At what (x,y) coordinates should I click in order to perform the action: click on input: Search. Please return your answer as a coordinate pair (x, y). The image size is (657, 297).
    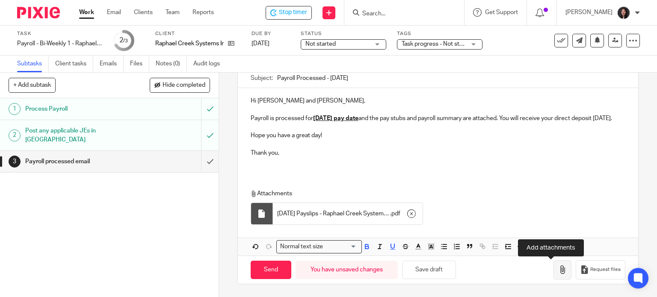
    Looking at the image, I should click on (400, 14).